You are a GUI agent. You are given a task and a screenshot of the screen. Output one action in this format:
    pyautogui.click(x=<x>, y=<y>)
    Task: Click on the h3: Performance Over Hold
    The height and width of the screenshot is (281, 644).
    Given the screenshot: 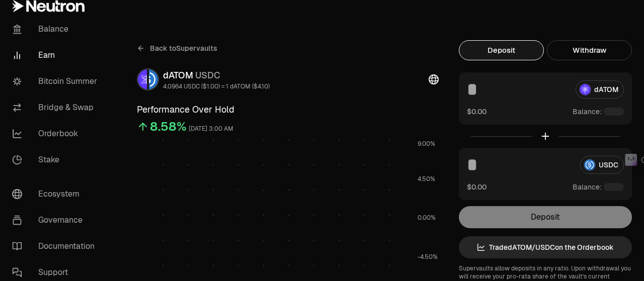 What is the action you would take?
    pyautogui.click(x=288, y=110)
    